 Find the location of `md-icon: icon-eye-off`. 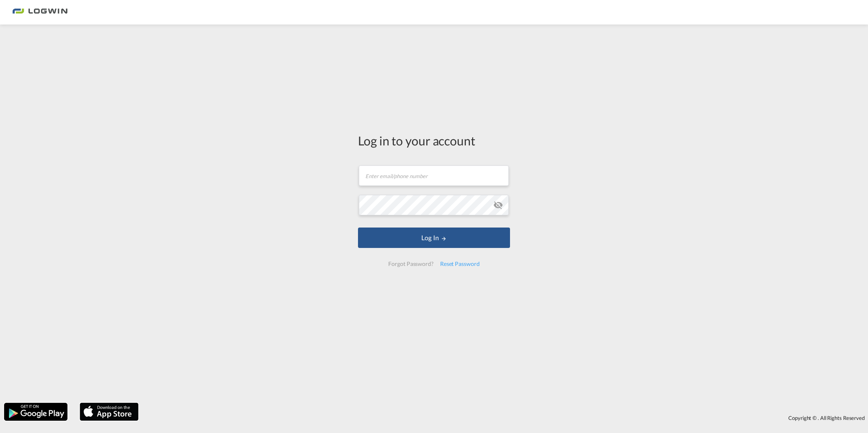

md-icon: icon-eye-off is located at coordinates (498, 205).